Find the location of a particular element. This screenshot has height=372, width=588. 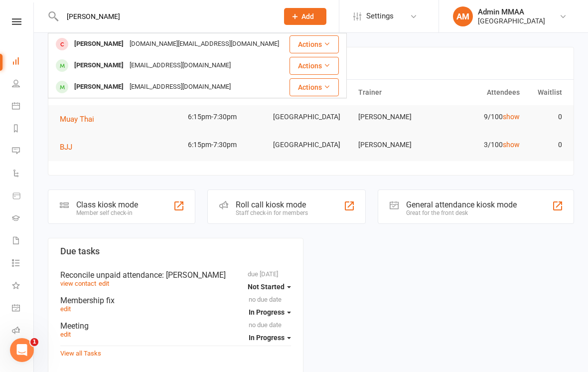

a: View all Tasks is located at coordinates (80, 353).